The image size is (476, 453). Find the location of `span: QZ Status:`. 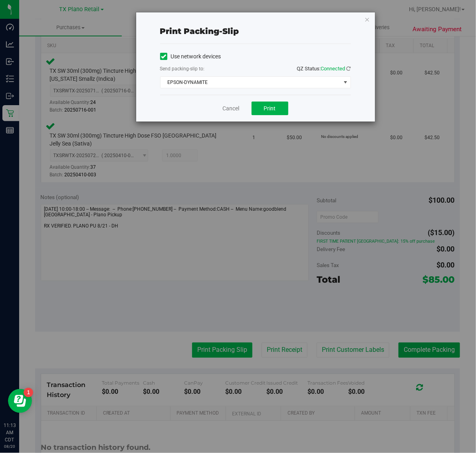

span: QZ Status: is located at coordinates (324, 68).